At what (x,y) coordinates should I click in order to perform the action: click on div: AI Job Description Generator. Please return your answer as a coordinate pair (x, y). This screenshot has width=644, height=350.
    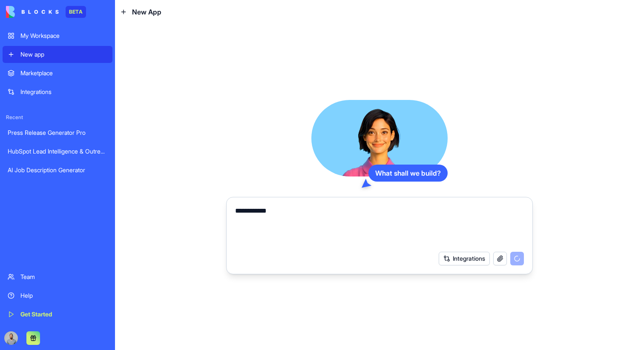
    Looking at the image, I should click on (58, 170).